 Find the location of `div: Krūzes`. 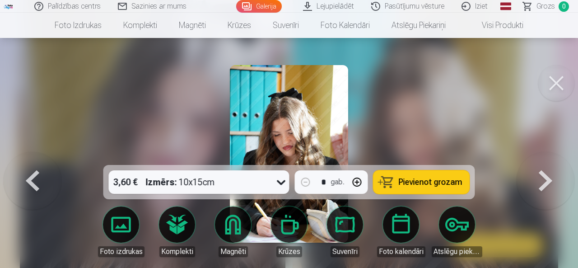

div: Krūzes is located at coordinates (289, 252).